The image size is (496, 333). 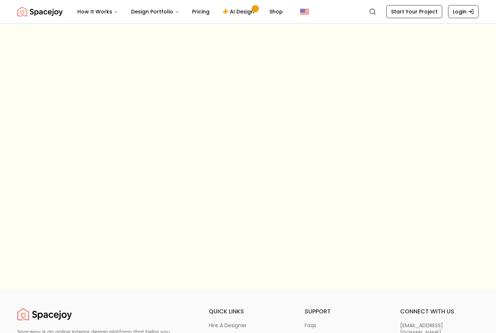 I want to click on a: faqs, so click(x=344, y=326).